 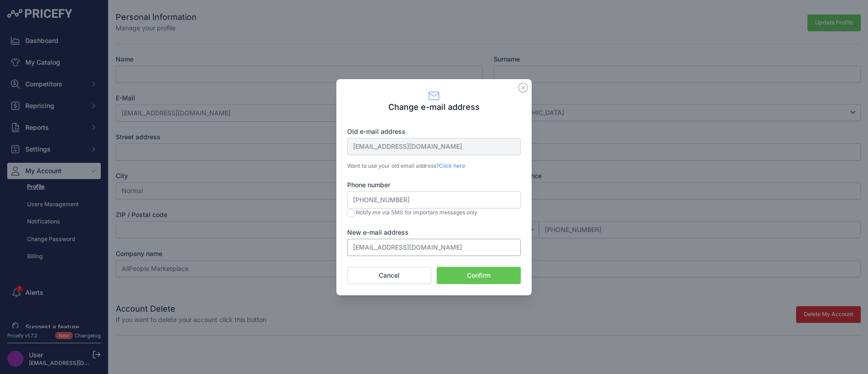 I want to click on label: Old e-mail address, so click(x=434, y=132).